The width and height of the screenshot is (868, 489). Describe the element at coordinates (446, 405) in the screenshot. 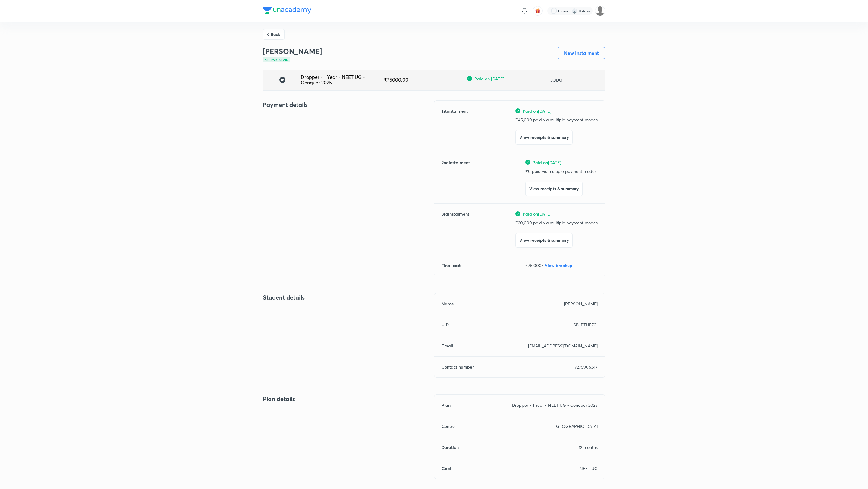

I see `h6: Plan` at that location.